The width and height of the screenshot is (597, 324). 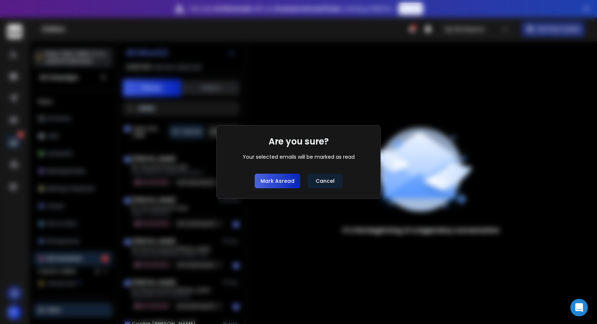 What do you see at coordinates (299, 142) in the screenshot?
I see `h1: Are you sure?` at bounding box center [299, 142].